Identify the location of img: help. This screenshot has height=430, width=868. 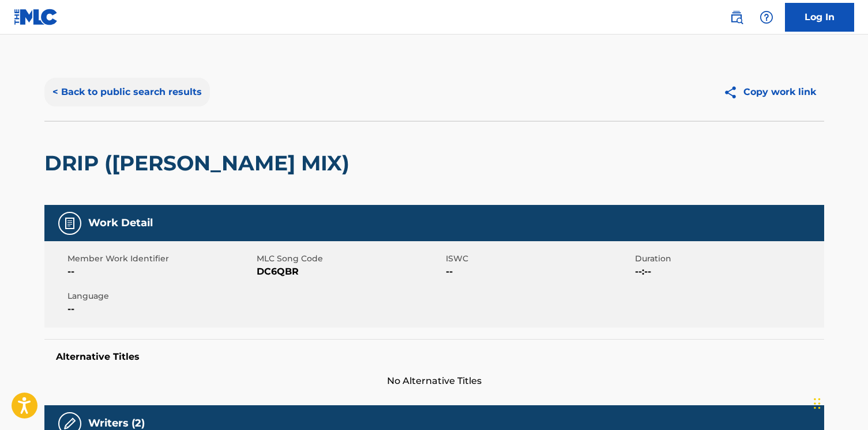
(766, 18).